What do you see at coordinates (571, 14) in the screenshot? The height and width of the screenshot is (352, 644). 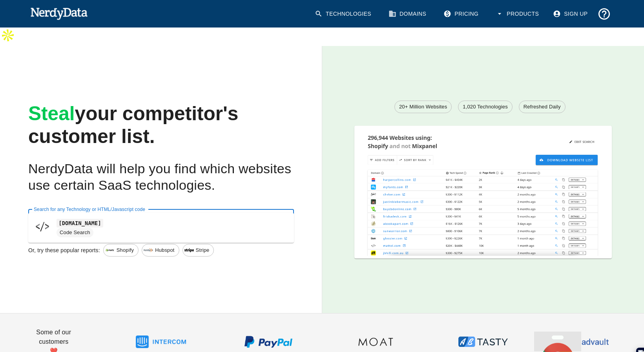 I see `a: Sign Up` at bounding box center [571, 14].